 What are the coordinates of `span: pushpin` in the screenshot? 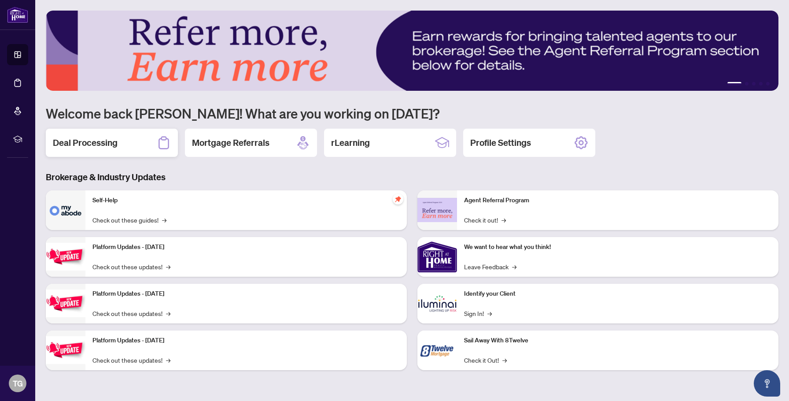 It's located at (398, 199).